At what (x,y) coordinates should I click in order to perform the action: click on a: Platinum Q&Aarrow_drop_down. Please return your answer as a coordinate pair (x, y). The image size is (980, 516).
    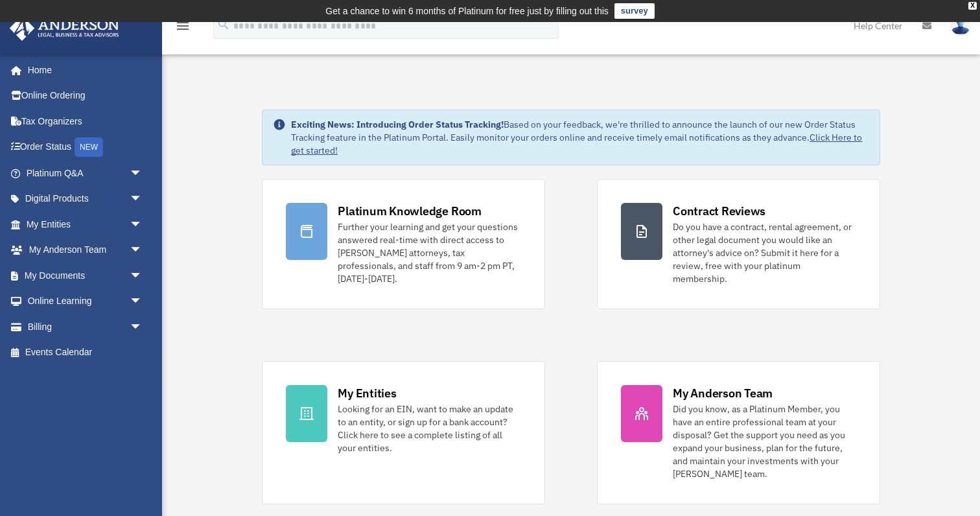
    Looking at the image, I should click on (86, 173).